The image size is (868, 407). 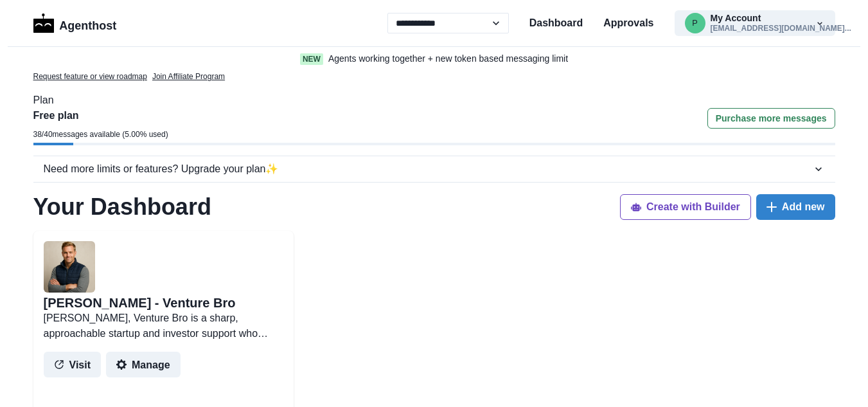 What do you see at coordinates (685, 207) in the screenshot?
I see `a: Create with Builder` at bounding box center [685, 207].